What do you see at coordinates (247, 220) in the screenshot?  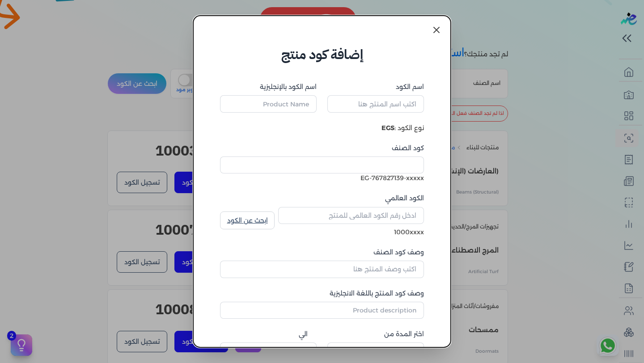 I see `a: ابحث عن الكود` at bounding box center [247, 220].